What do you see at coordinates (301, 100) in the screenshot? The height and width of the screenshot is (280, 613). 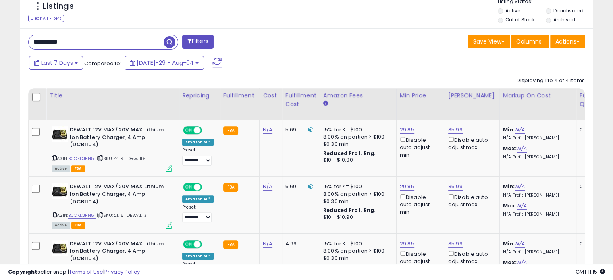 I see `div: Fulfillment Cost` at bounding box center [301, 100].